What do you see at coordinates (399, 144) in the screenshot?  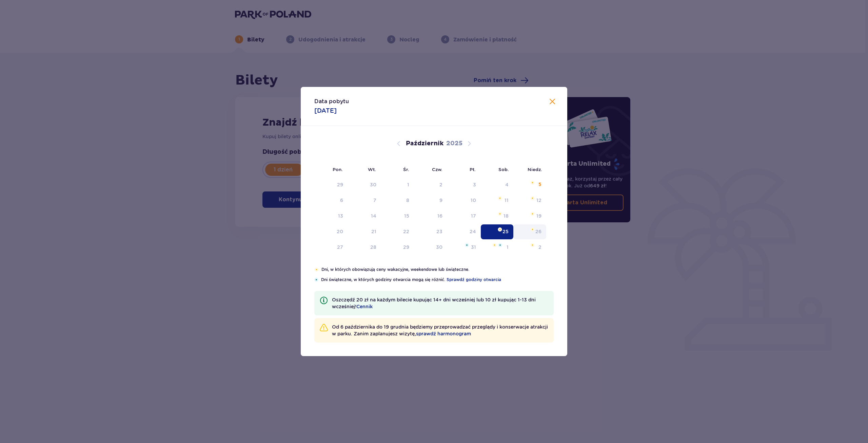 I see `button: Poprzedni miesiąc` at bounding box center [399, 144].